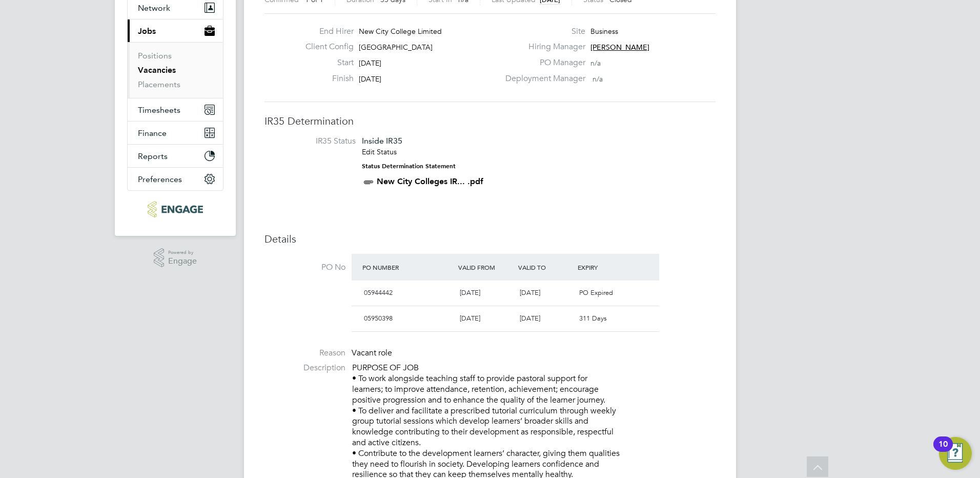 This screenshot has width=980, height=478. Describe the element at coordinates (379, 152) in the screenshot. I see `a: Edit Status` at that location.